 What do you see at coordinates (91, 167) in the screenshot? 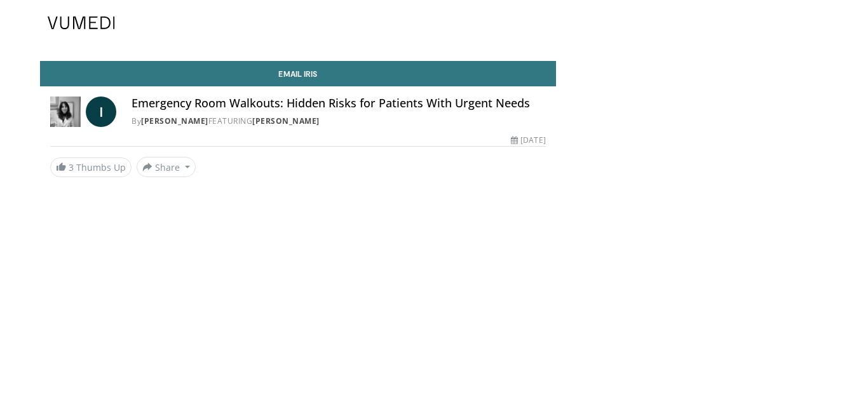
I see `a: 3 Thumbs Up` at bounding box center [91, 167].